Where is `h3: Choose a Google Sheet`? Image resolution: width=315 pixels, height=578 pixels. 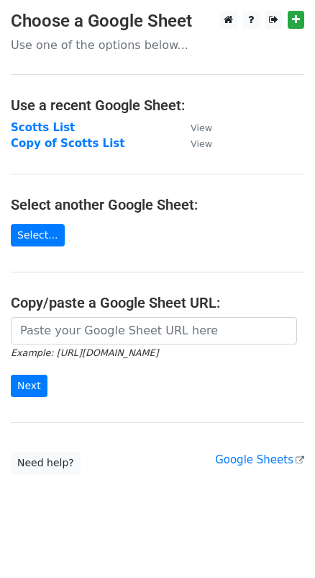
h3: Choose a Google Sheet is located at coordinates (158, 21).